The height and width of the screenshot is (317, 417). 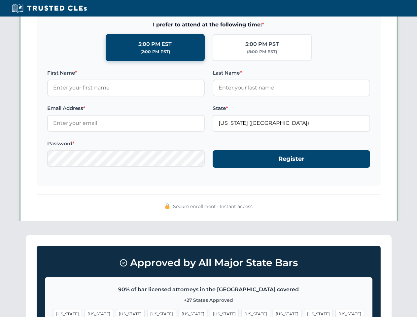 What do you see at coordinates (126, 73) in the screenshot?
I see `label: First Name` at bounding box center [126, 73].